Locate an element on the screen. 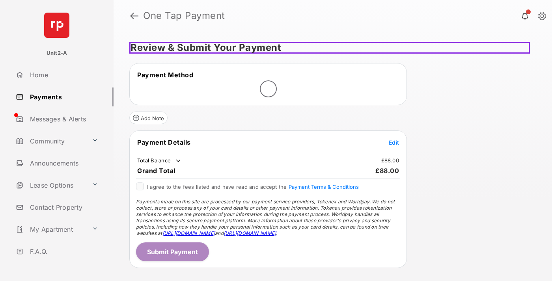 The width and height of the screenshot is (552, 281). a: Home is located at coordinates (63, 75).